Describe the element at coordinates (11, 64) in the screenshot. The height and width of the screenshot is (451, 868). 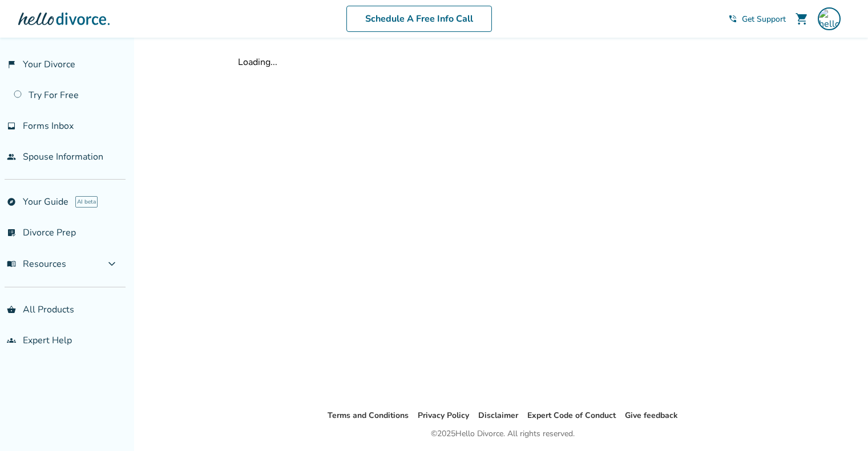
I see `span: flag_2` at that location.